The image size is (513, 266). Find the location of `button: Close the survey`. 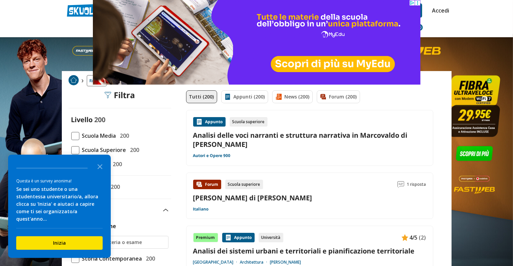

button: Close the survey is located at coordinates (100, 166).